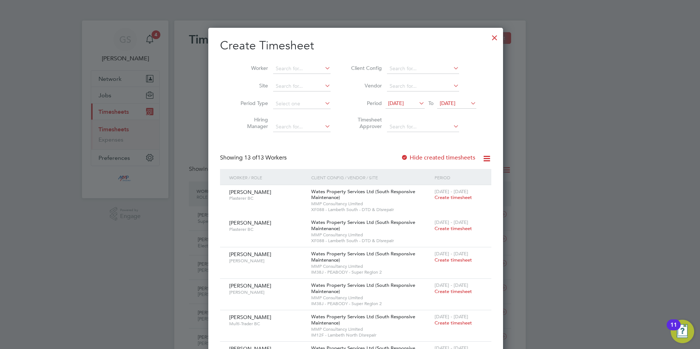 This screenshot has width=700, height=349. I want to click on div: Showing, so click(254, 158).